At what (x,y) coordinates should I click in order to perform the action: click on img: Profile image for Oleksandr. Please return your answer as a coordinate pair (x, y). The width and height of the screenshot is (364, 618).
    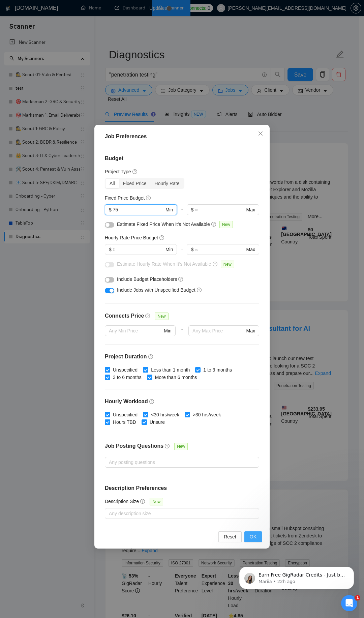
    Looking at the image, I should click on (100, 18).